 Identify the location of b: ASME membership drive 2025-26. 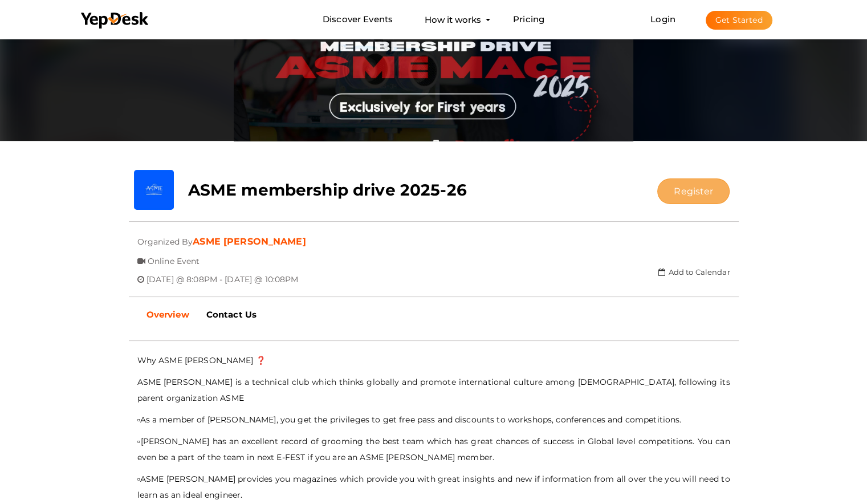
(327, 190).